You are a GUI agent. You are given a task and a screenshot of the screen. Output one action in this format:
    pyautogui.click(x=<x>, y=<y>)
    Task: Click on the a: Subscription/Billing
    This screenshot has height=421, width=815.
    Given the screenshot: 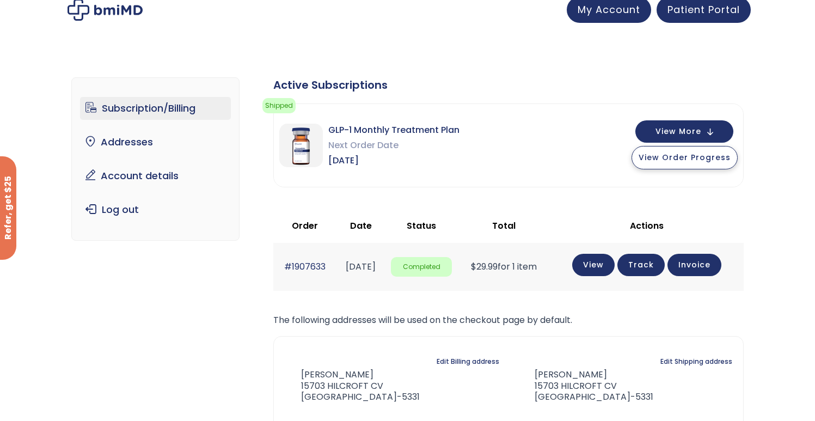 What is the action you would take?
    pyautogui.click(x=155, y=108)
    